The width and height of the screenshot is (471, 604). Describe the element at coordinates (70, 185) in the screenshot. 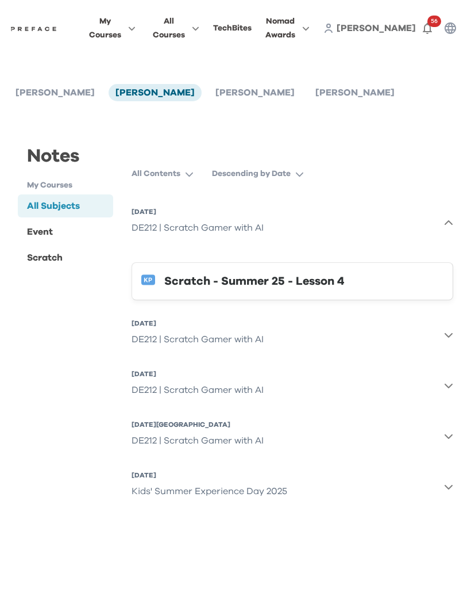

I see `h1: My Courses` at that location.